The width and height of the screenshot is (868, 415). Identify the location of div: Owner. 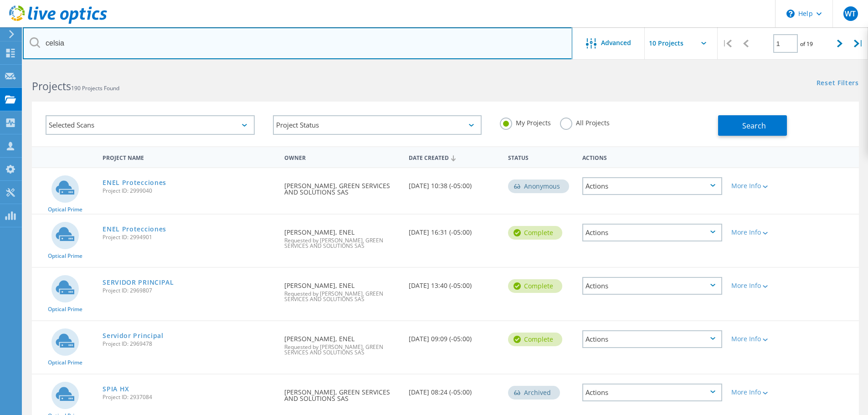
(342, 157).